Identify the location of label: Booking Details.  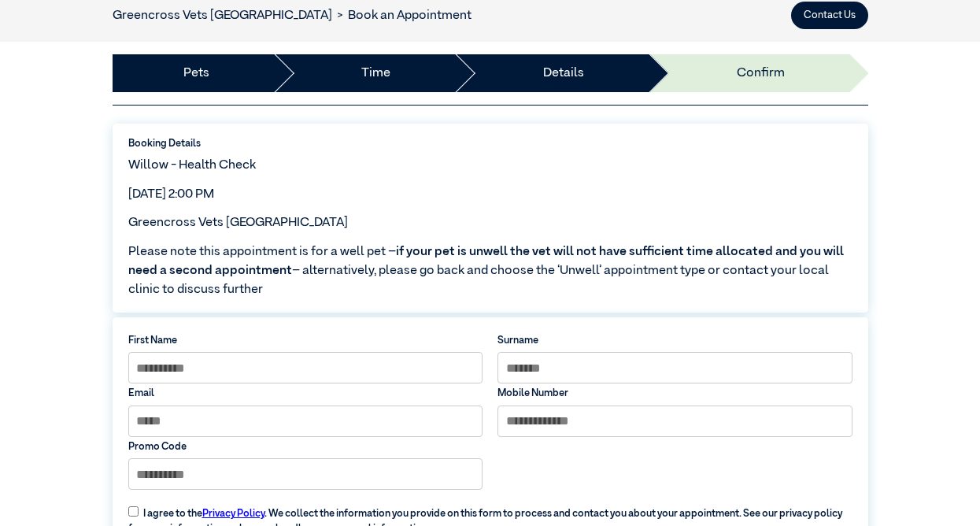
(491, 143).